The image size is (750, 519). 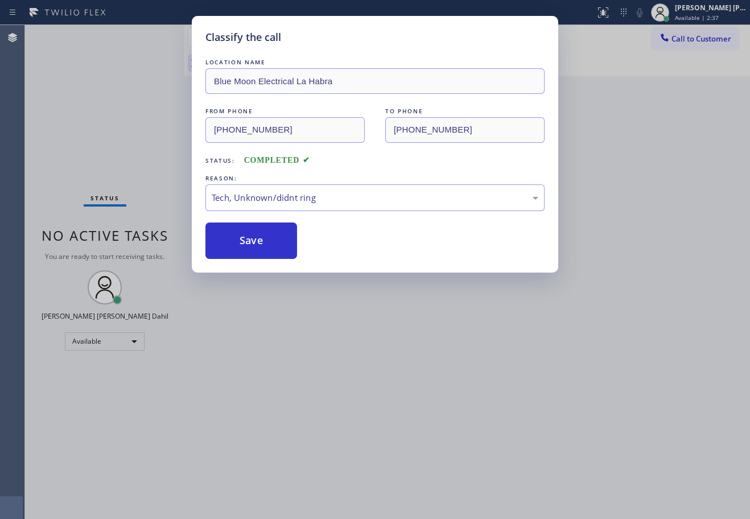 What do you see at coordinates (375, 178) in the screenshot?
I see `div: REASON:` at bounding box center [375, 178].